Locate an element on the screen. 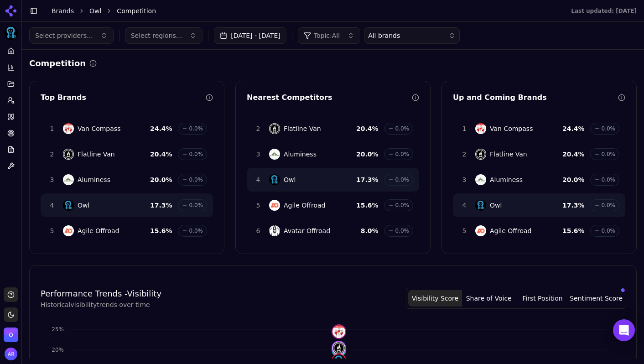  img: Adam Raper is located at coordinates (11, 354).